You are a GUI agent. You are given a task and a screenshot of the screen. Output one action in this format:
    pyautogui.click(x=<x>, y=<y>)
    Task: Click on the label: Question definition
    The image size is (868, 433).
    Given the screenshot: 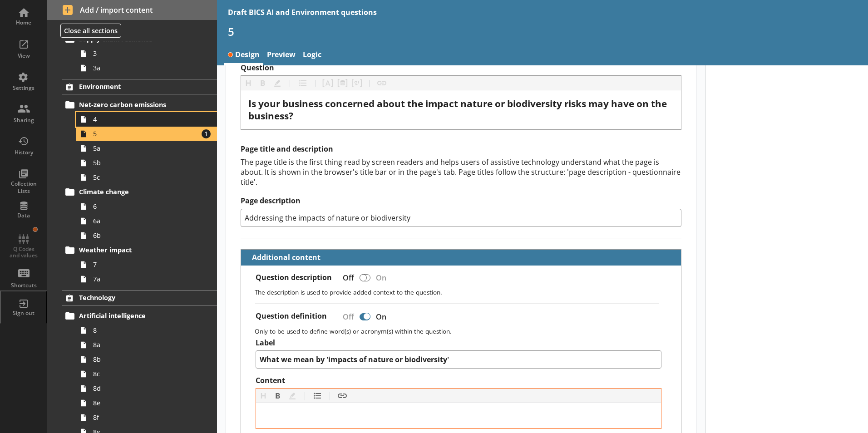 What is the action you would take?
    pyautogui.click(x=291, y=316)
    